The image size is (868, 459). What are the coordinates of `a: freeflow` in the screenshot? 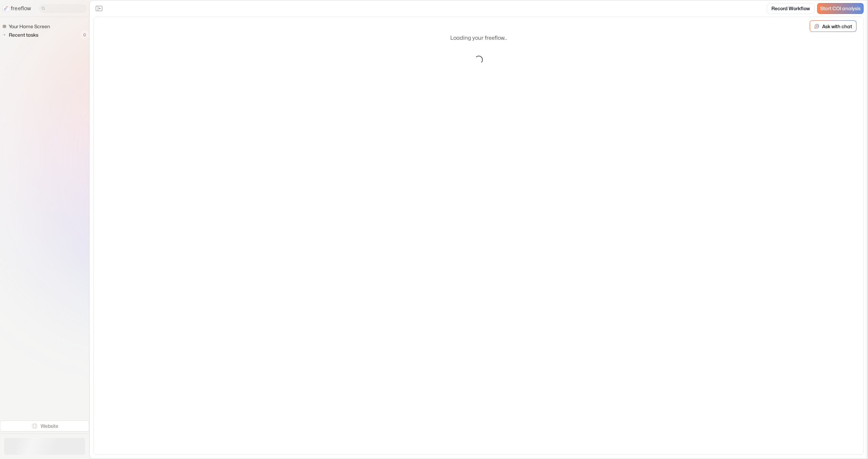 It's located at (17, 9).